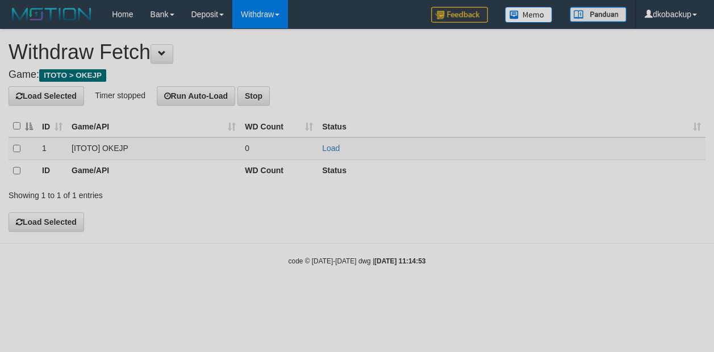  What do you see at coordinates (52, 14) in the screenshot?
I see `img: MOTION_logo.png` at bounding box center [52, 14].